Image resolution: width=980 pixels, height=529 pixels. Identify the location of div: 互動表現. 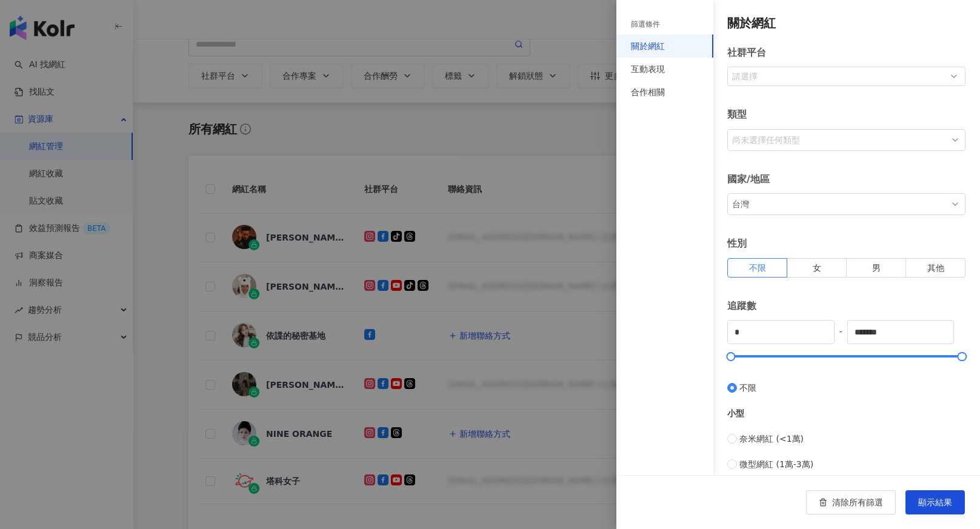
(648, 69).